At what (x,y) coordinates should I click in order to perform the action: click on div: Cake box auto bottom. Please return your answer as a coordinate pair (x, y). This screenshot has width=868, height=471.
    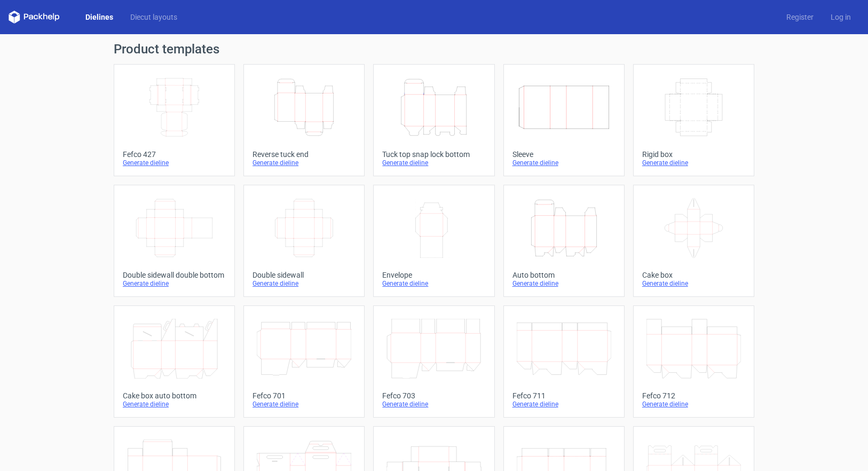
    Looking at the image, I should click on (174, 396).